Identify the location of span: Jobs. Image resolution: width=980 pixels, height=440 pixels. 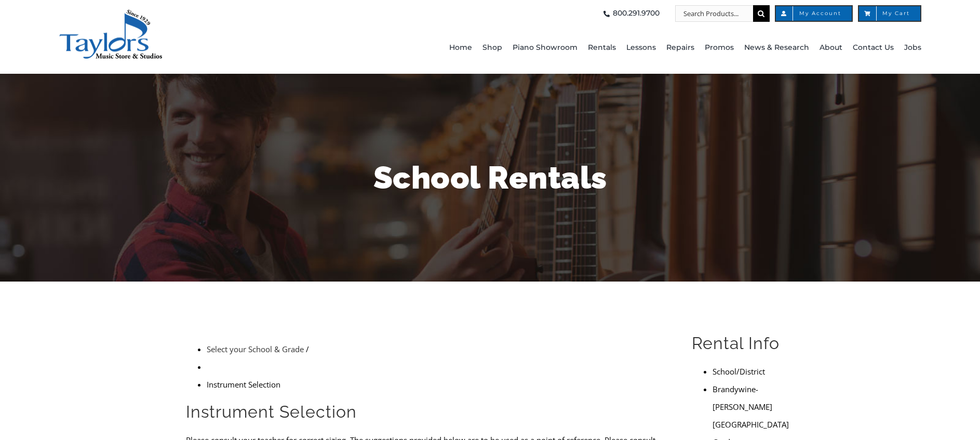
(913, 48).